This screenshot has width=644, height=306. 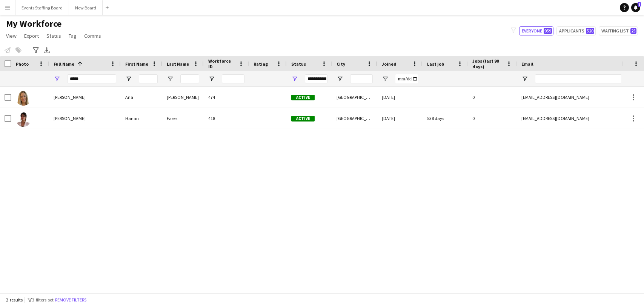 What do you see at coordinates (42, 7) in the screenshot?
I see `button: Events Staffing Board` at bounding box center [42, 7].